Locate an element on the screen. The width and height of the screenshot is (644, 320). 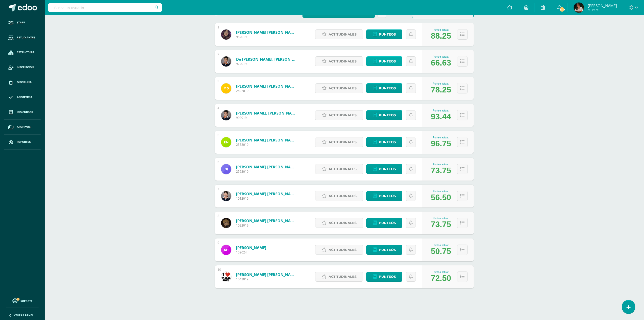
div: 88.25 is located at coordinates (441, 36).